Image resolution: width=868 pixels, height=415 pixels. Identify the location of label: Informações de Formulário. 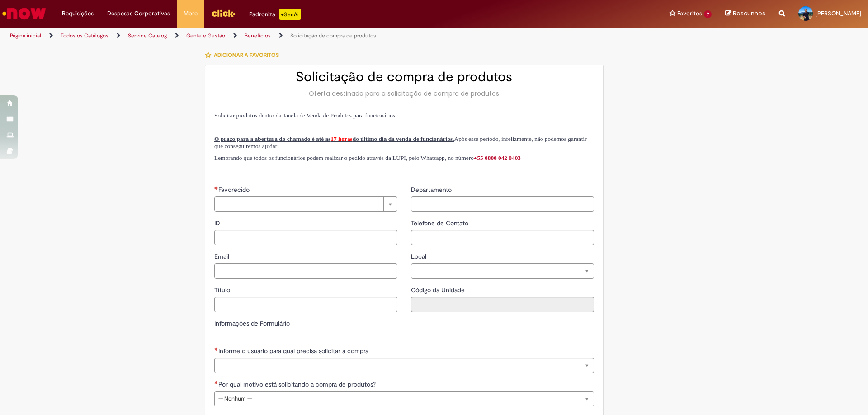
(251, 323).